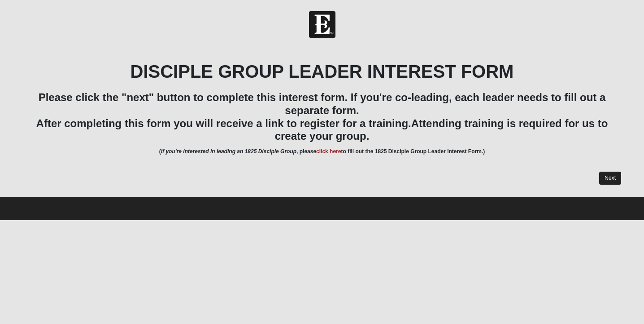 This screenshot has width=644, height=324. What do you see at coordinates (229, 152) in the screenshot?
I see `i: If you're interested in leading an 1825 Disciple Group` at bounding box center [229, 152].